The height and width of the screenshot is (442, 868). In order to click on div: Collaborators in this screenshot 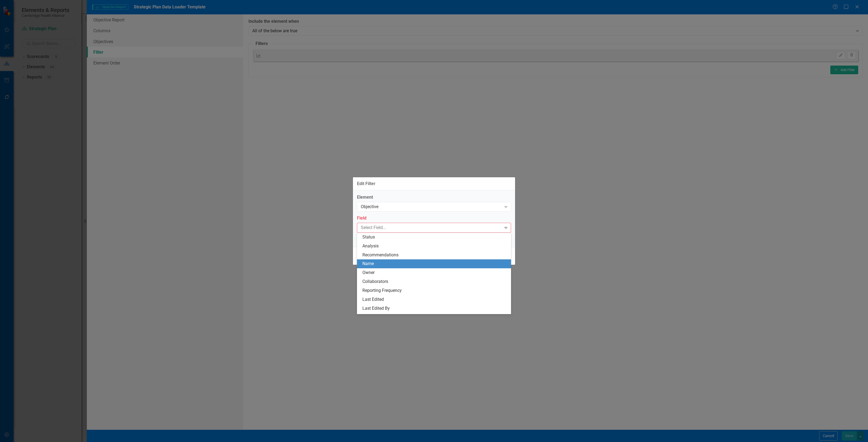, I will do `click(435, 282)`.